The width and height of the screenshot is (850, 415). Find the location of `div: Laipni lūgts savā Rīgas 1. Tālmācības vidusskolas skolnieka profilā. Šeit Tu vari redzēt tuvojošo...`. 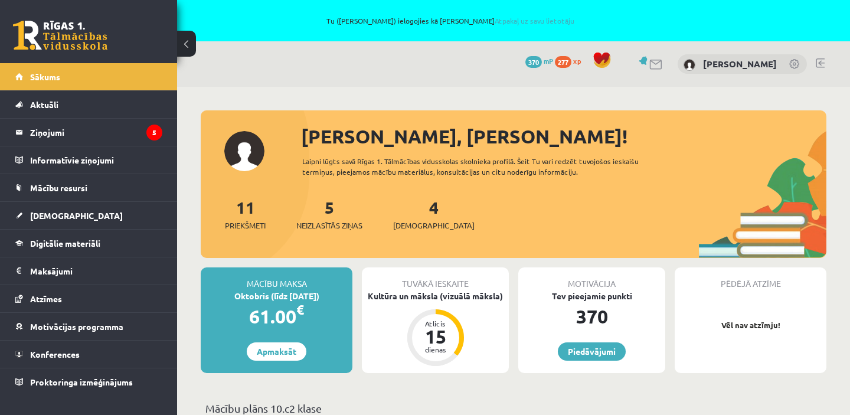

div: Laipni lūgts savā Rīgas 1. Tālmācības vidusskolas skolnieka profilā. Šeit Tu vari redzēt tuvojošo... is located at coordinates (490, 166).